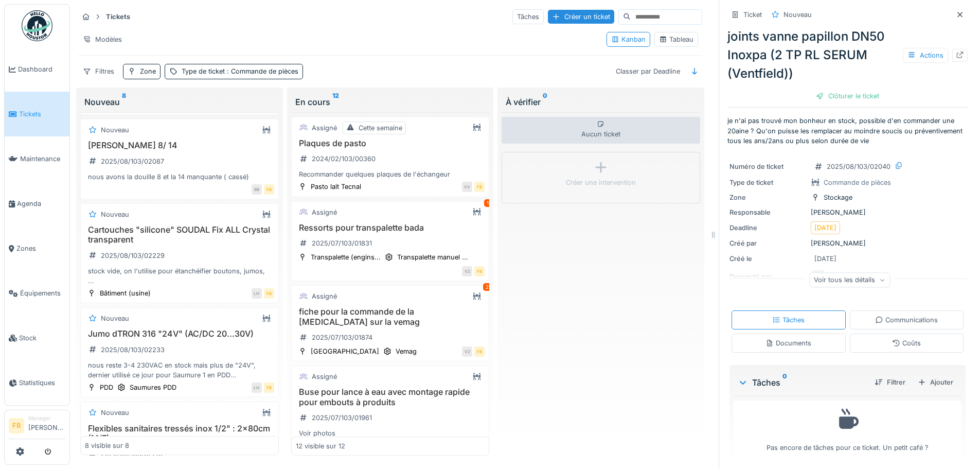 This screenshot has width=980, height=469. What do you see at coordinates (37, 337) in the screenshot?
I see `a: Stock` at bounding box center [37, 337].